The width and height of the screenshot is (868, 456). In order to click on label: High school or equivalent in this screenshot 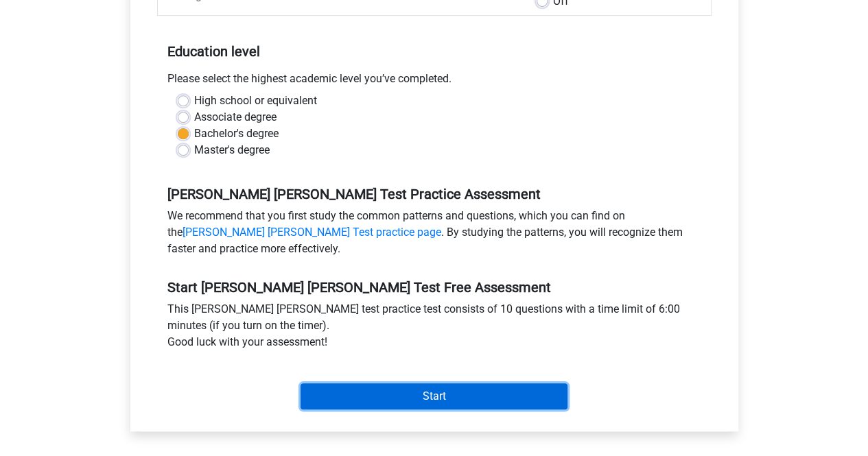, I will do `click(255, 101)`.